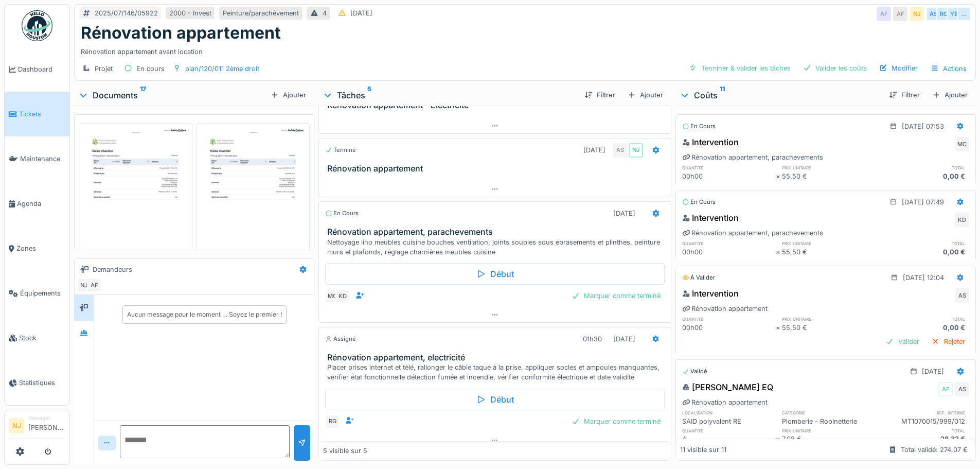 Image resolution: width=980 pixels, height=469 pixels. I want to click on div: 5 visible sur 5, so click(345, 451).